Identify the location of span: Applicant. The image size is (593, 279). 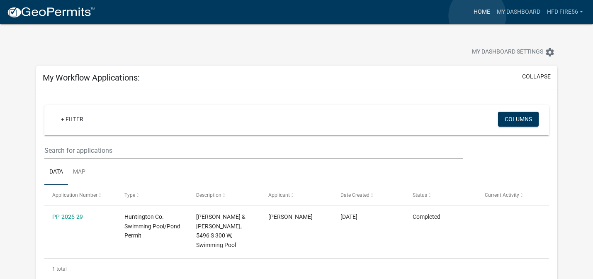
(279, 195).